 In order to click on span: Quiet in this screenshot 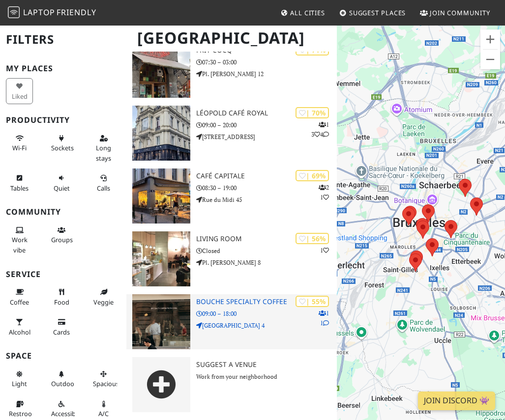, I will do `click(62, 188)`.